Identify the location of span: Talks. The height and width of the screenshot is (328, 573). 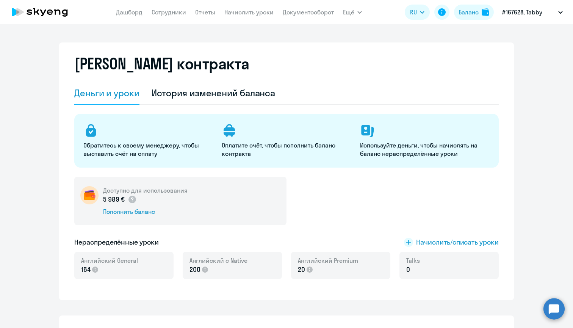
(413, 260).